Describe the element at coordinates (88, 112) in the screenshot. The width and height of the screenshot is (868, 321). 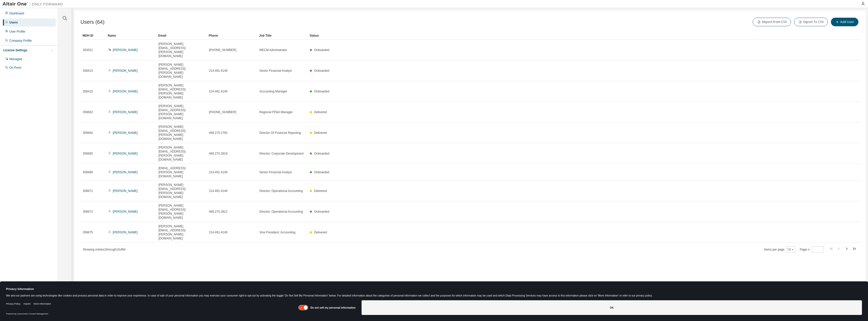
I see `span: 358662` at that location.